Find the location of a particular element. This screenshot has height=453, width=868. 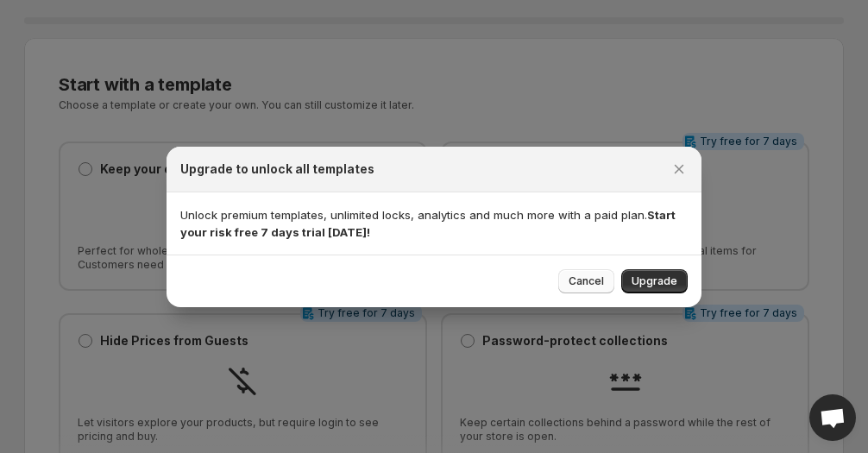

button: Close is located at coordinates (679, 169).